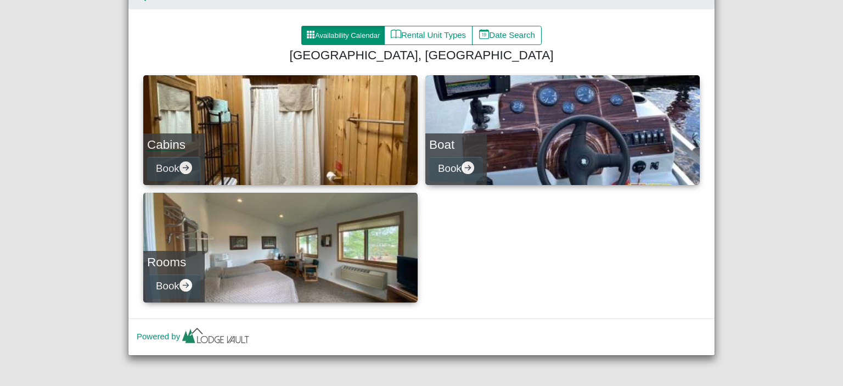 The width and height of the screenshot is (843, 386). I want to click on button: calendar dateDate Search, so click(507, 36).